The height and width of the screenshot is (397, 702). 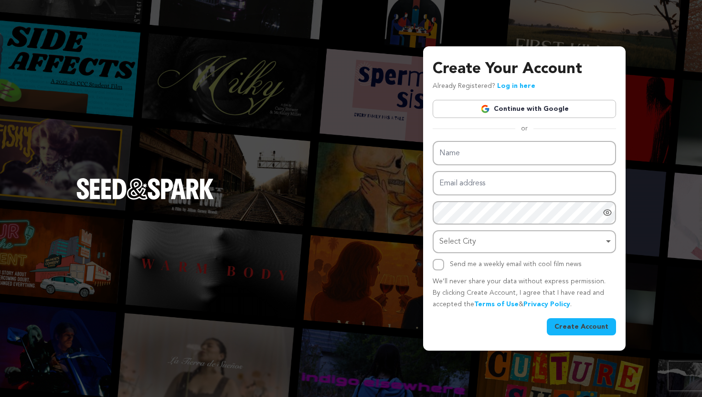 I want to click on input: Email address, so click(x=524, y=183).